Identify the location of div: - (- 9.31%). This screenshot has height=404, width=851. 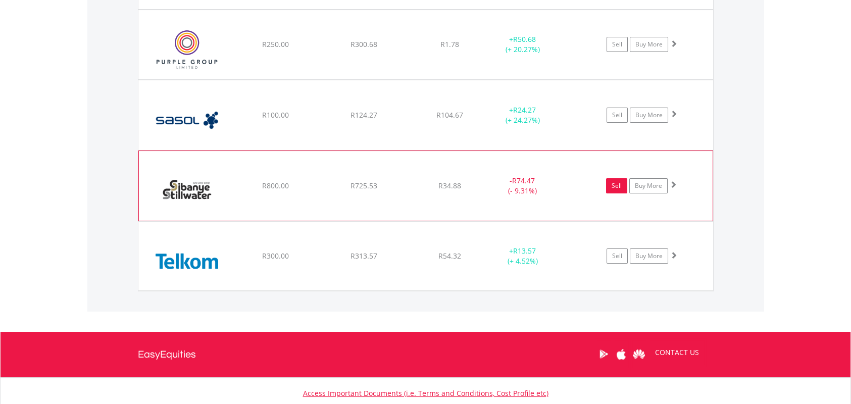
(522, 186).